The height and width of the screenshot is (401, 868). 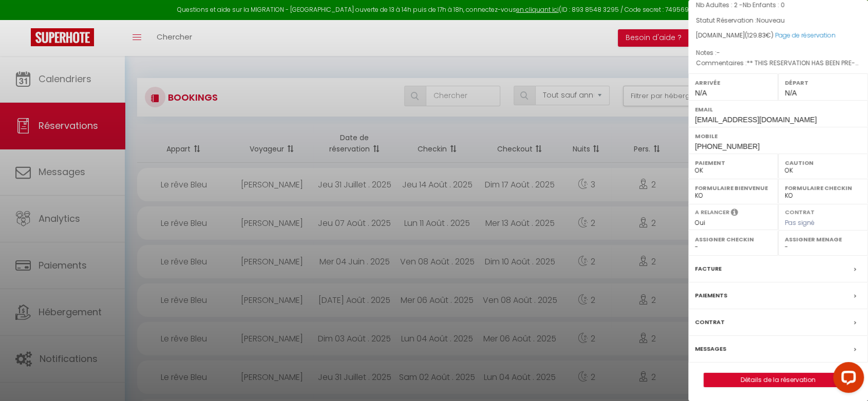 I want to click on label: Arrivée, so click(x=733, y=82).